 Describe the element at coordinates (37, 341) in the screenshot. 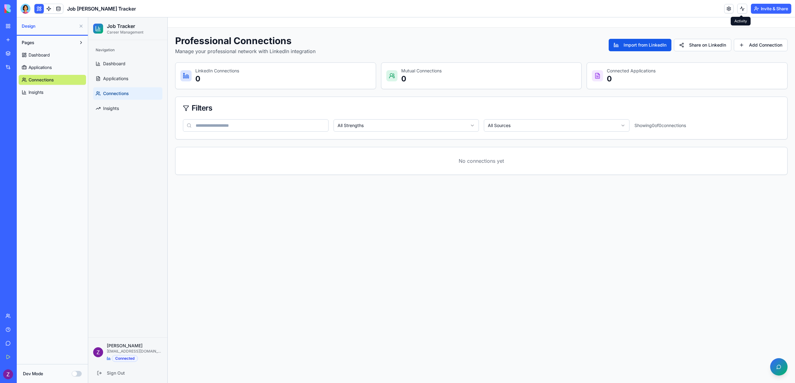

I see `div: Connected` at that location.